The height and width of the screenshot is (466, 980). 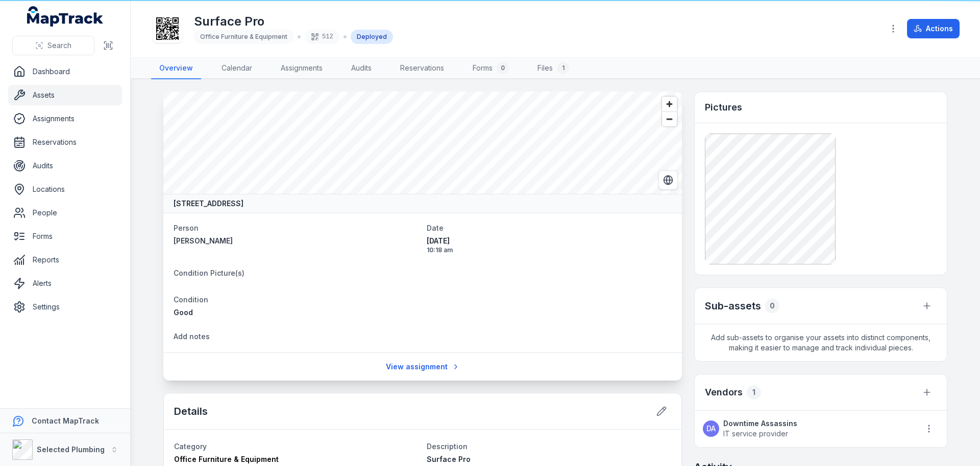 I want to click on span: Description, so click(x=447, y=446).